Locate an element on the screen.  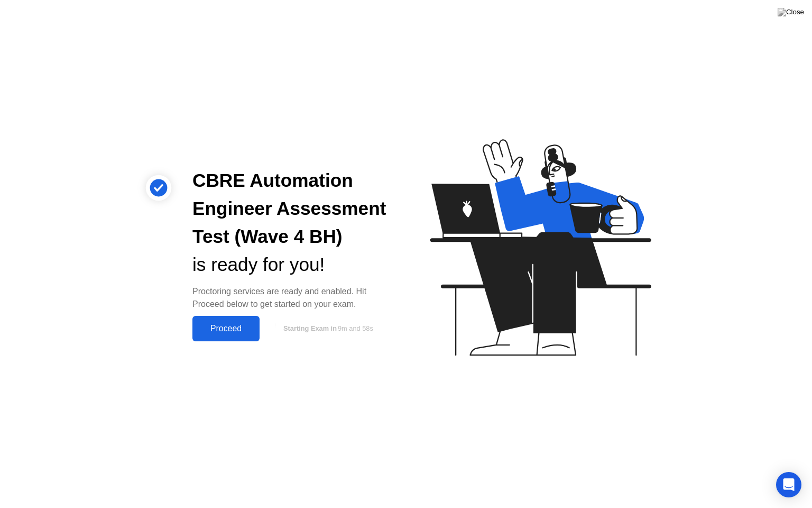
button: Proceed is located at coordinates (226, 329).